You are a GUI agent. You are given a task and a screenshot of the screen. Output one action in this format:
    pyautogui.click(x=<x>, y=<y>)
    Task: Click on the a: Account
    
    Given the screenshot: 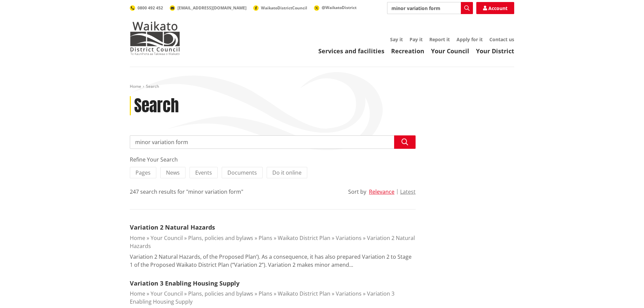 What is the action you would take?
    pyautogui.click(x=495, y=8)
    